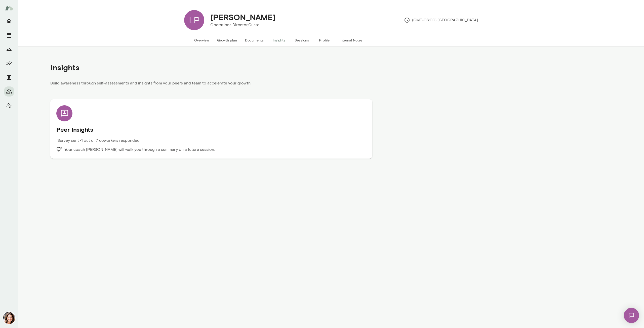 The width and height of the screenshot is (644, 328). I want to click on button: Home, so click(9, 21).